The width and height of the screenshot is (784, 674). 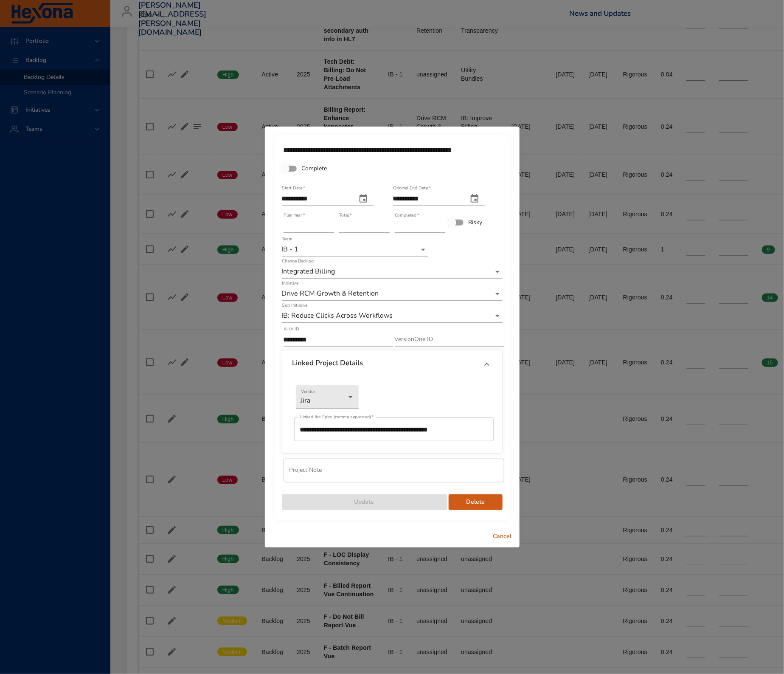 What do you see at coordinates (392, 365) in the screenshot?
I see `div: Linked Project Details` at bounding box center [392, 365].